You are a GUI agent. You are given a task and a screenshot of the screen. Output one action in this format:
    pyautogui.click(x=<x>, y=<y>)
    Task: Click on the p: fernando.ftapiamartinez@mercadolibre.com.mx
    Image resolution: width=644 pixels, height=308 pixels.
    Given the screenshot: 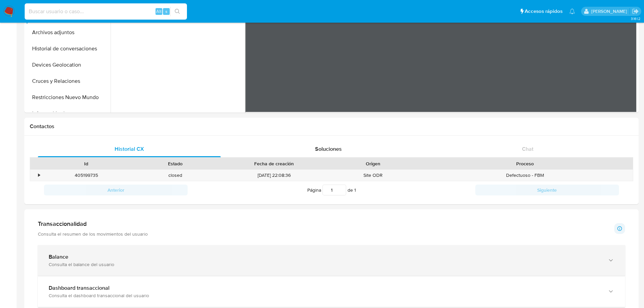 What is the action you would take?
    pyautogui.click(x=610, y=11)
    